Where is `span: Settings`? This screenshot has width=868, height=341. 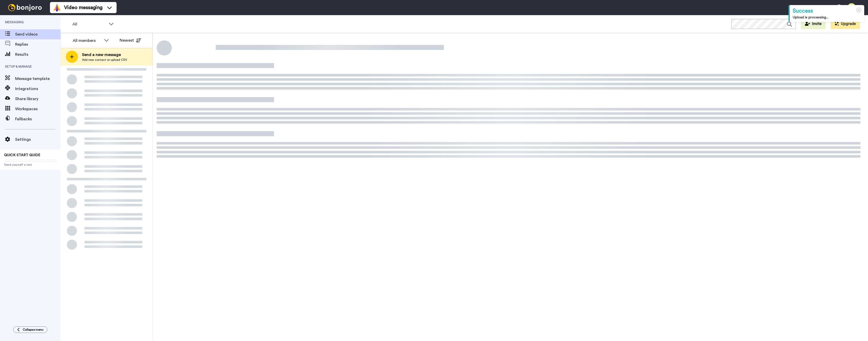
span: Settings is located at coordinates (38, 140).